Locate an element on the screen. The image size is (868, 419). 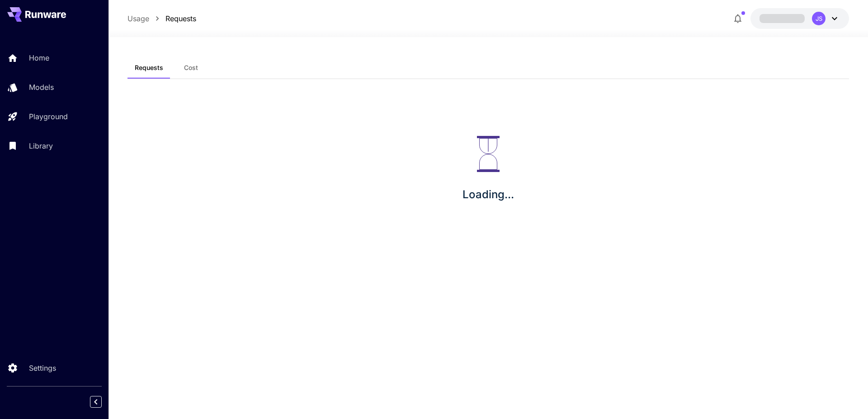
p: Loading... is located at coordinates (488, 194).